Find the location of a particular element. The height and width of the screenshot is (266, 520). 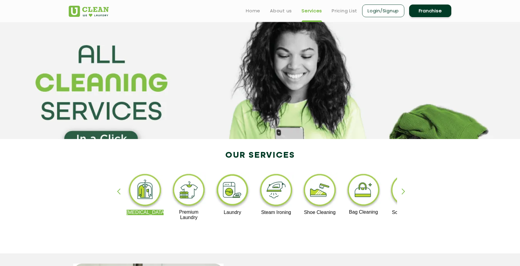

p: Bag Cleaning is located at coordinates (363, 212).